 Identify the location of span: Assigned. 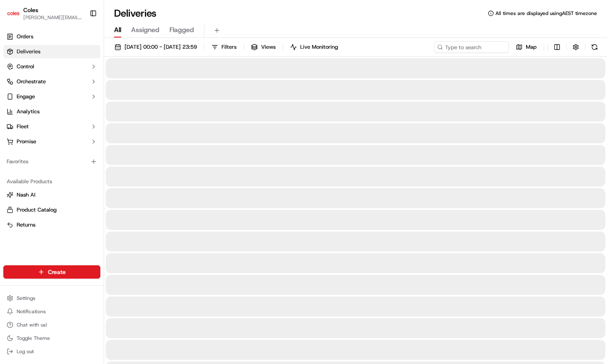
(145, 30).